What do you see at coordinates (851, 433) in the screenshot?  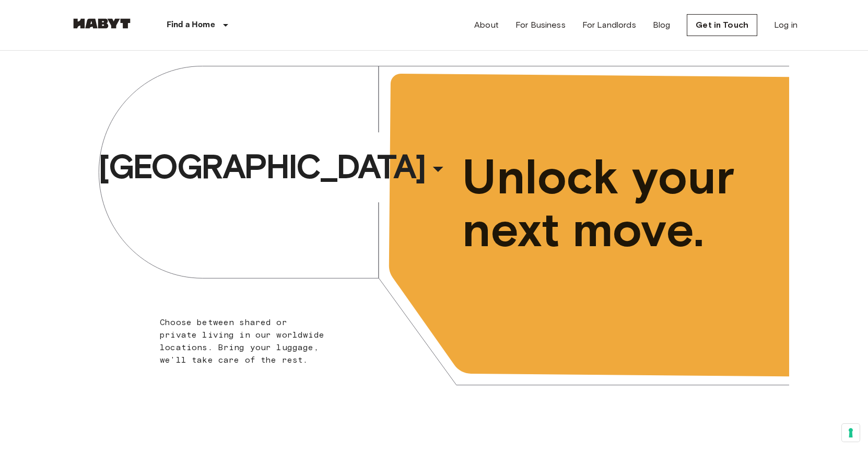 I see `button: Your consent preferences for tracking technologies` at bounding box center [851, 433].